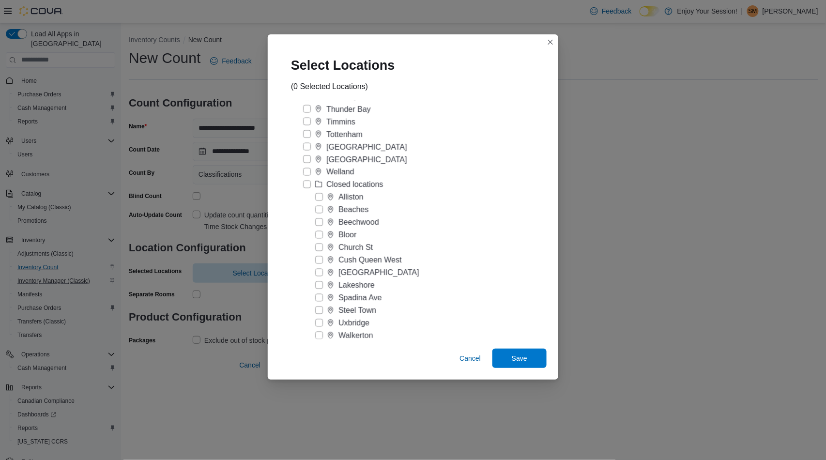  I want to click on button: Save, so click(519, 358).